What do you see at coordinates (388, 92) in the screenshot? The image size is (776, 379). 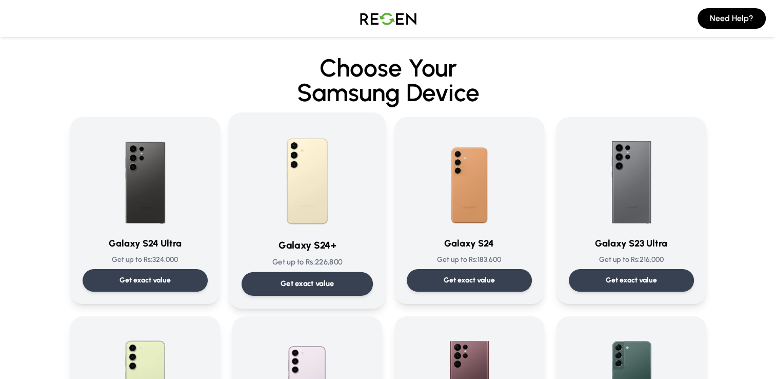 I see `span: Samsung Device` at bounding box center [388, 92].